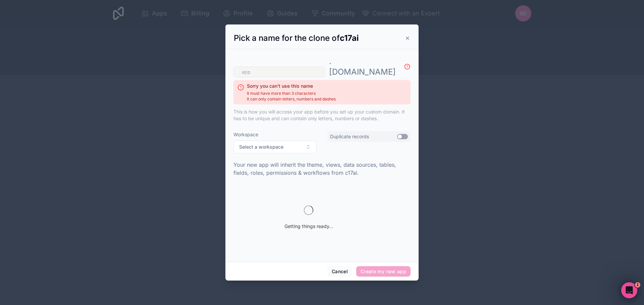 The image size is (644, 305). What do you see at coordinates (340, 272) in the screenshot?
I see `button: Cancel` at bounding box center [340, 272].